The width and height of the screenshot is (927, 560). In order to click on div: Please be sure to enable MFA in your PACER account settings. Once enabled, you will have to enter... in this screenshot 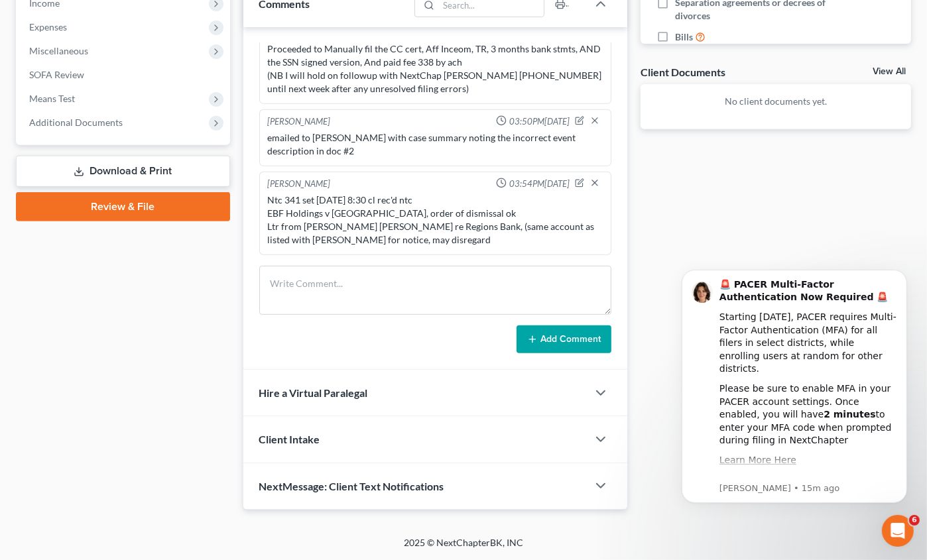, I will do `click(147, 165)`.